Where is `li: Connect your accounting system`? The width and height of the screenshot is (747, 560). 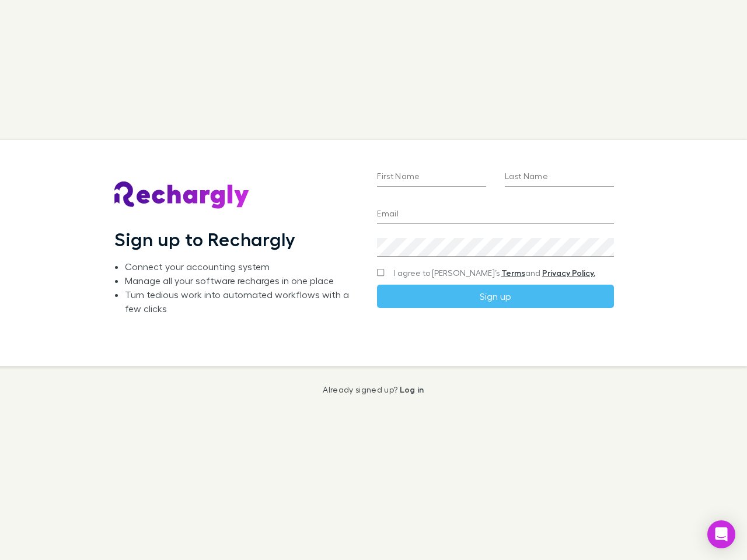
li: Connect your accounting system is located at coordinates (241, 267).